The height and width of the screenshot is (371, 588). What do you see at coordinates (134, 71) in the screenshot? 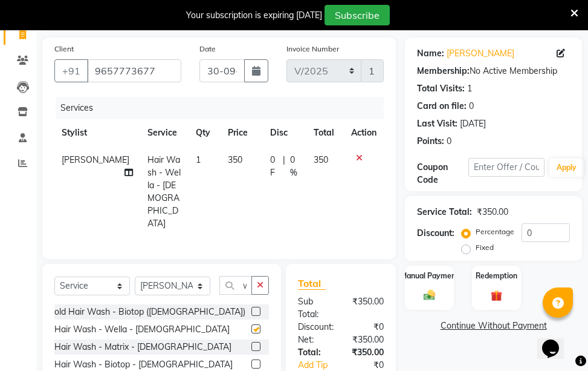
I see `input: Search by Name/Mobile/Email/Code` at bounding box center [134, 71].